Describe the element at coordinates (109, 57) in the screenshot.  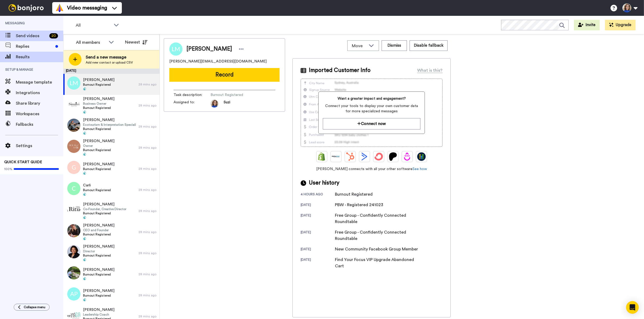
I see `span: Send a new message` at that location.